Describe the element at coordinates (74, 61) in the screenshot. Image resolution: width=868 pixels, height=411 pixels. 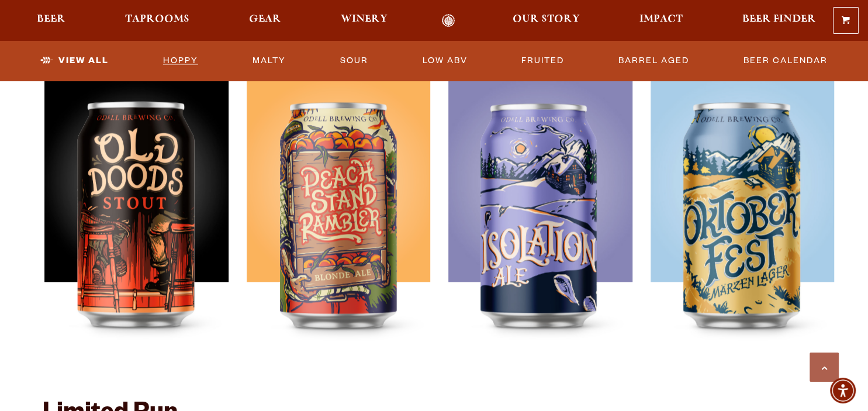
I see `a: View All` at that location.